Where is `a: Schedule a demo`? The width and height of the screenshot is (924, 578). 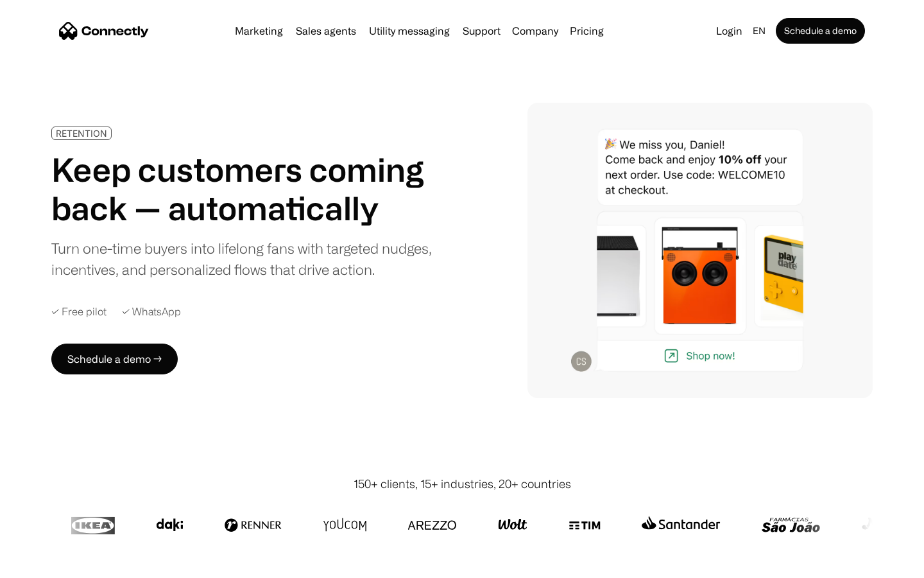
a: Schedule a demo is located at coordinates (821, 31).